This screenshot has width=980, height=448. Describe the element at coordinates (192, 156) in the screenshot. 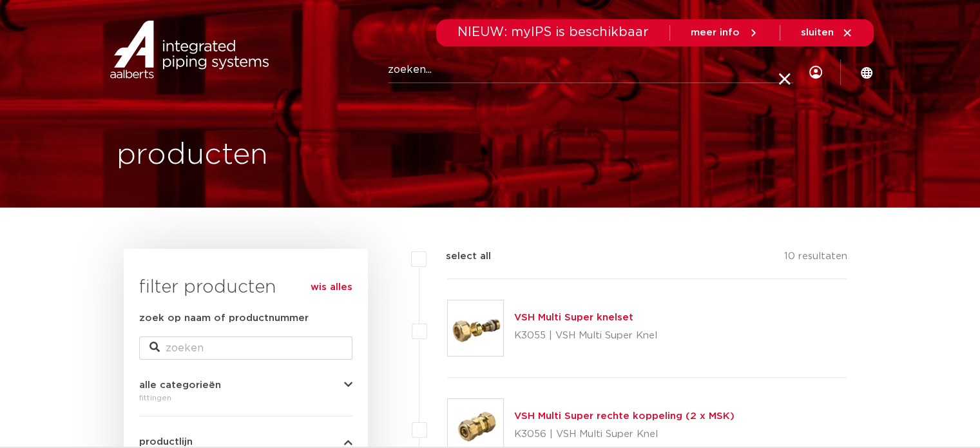

I see `h1: producten` at that location.